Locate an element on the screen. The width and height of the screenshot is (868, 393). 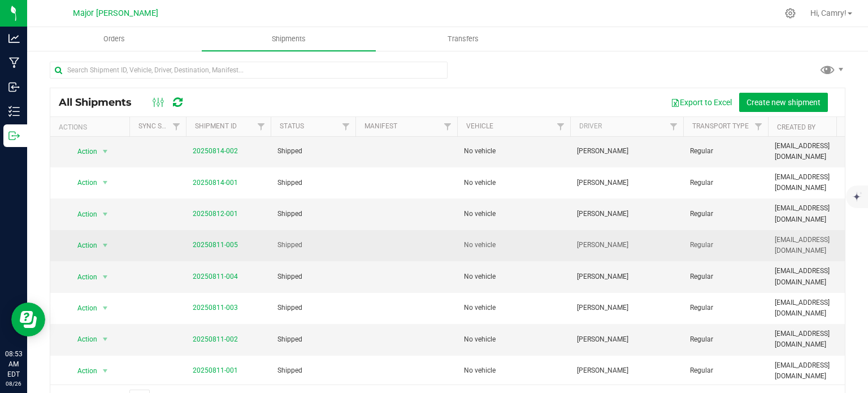
a: 20250811-002 is located at coordinates (215, 339).